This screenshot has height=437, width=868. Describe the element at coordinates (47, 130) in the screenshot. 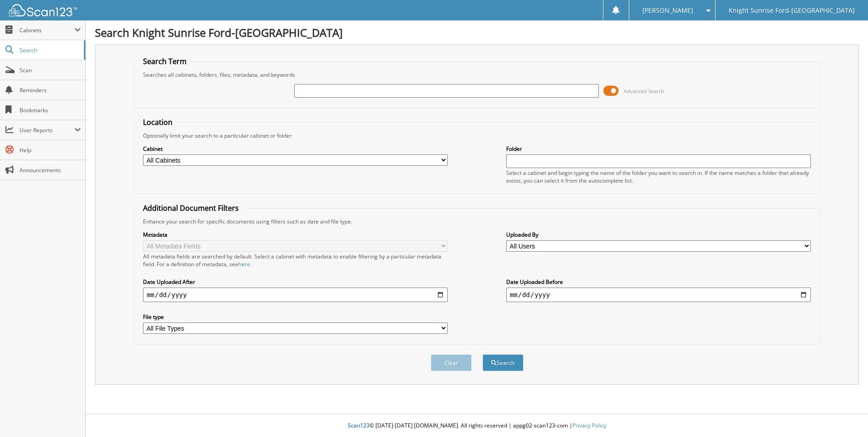

I see `span: User Reports` at that location.